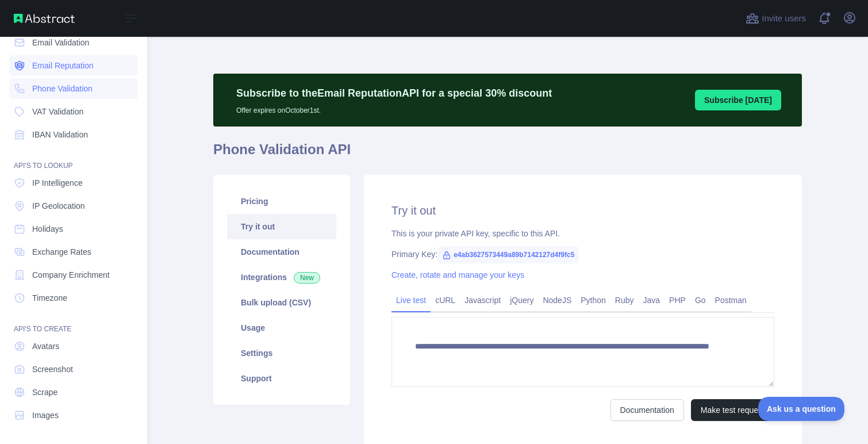 This screenshot has width=868, height=444. Describe the element at coordinates (59, 206) in the screenshot. I see `span: IP Geolocation` at that location.